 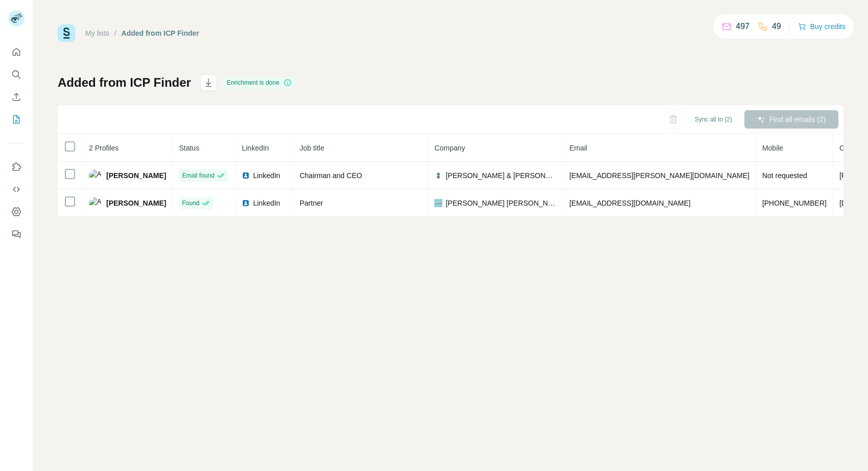 I want to click on span: Company, so click(x=449, y=148).